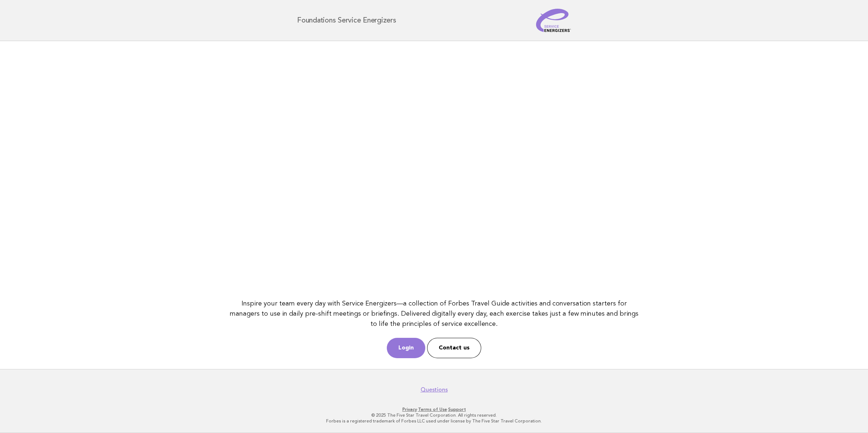 The image size is (868, 433). What do you see at coordinates (454, 348) in the screenshot?
I see `a: Contact us` at bounding box center [454, 348].